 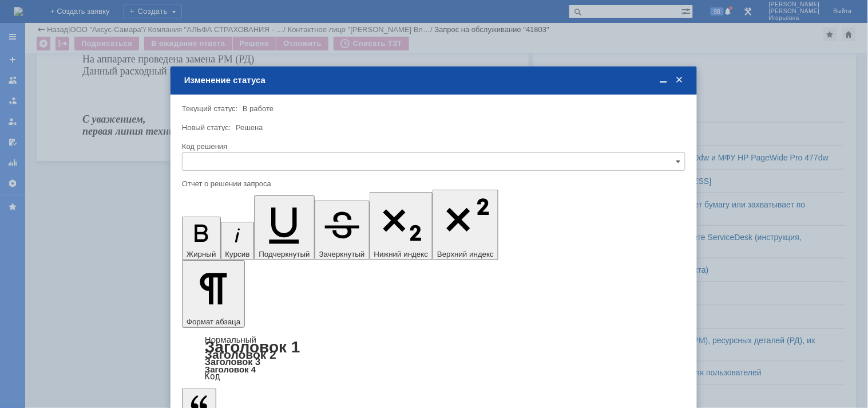 I want to click on div: Отчет о решении запроса, so click(x=433, y=183).